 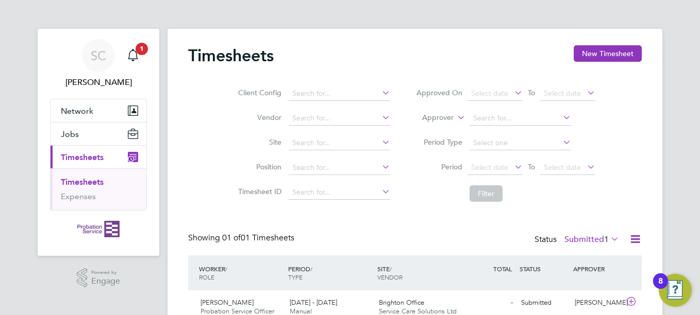 What do you see at coordinates (439, 142) in the screenshot?
I see `label: Period Type` at bounding box center [439, 142].